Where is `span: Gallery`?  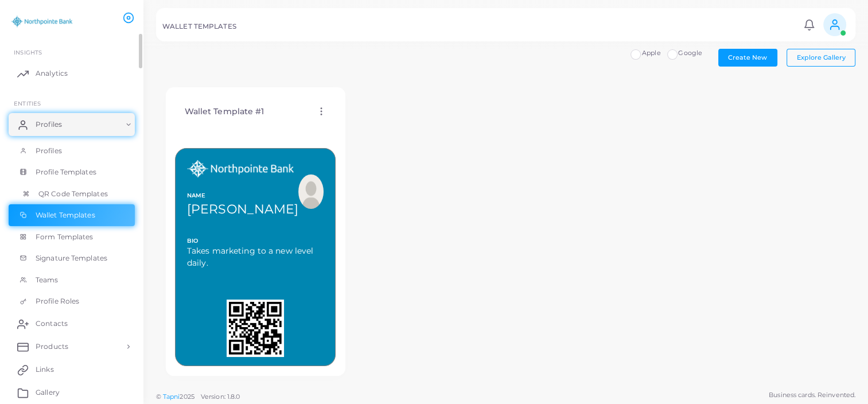 span: Gallery is located at coordinates (48, 393).